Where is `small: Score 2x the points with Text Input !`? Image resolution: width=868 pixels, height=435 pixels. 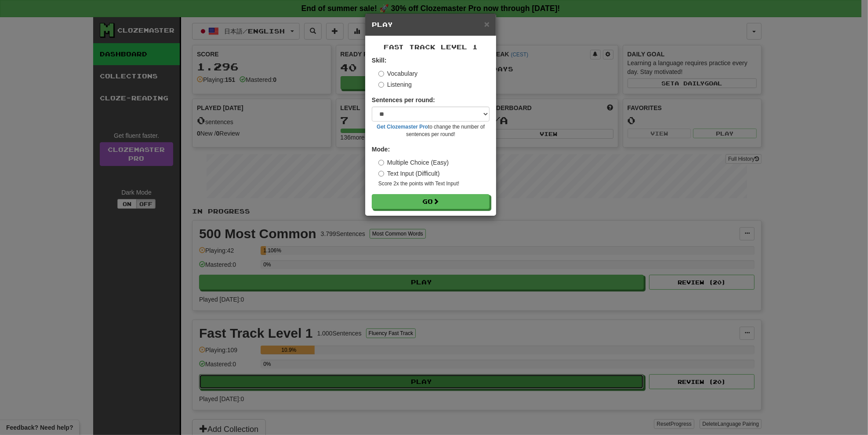 small: Score 2x the points with Text Input ! is located at coordinates (434, 183).